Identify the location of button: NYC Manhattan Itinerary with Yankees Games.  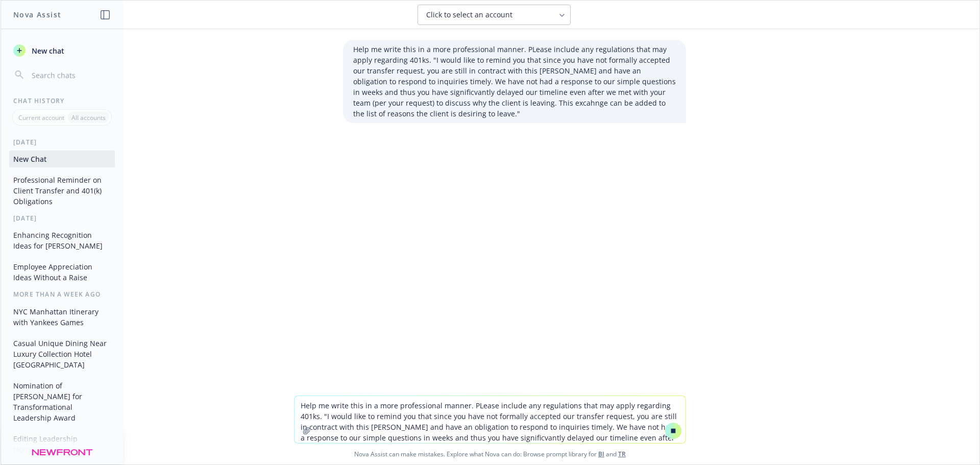
(62, 317).